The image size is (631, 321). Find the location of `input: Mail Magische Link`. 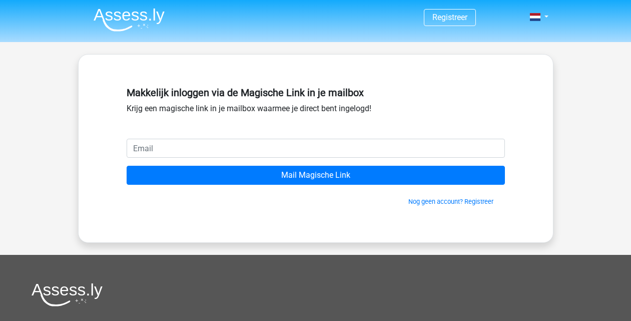

input: Mail Magische Link is located at coordinates (316, 175).